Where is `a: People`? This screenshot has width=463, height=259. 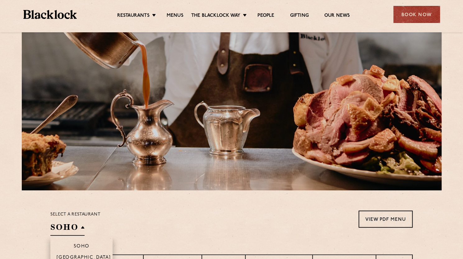
a: People is located at coordinates (266, 16).